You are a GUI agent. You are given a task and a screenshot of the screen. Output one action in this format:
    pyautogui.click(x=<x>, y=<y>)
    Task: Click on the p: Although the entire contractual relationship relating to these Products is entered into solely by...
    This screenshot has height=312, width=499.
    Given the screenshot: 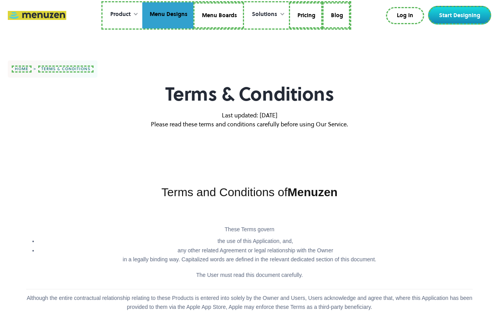 What is the action you would take?
    pyautogui.click(x=249, y=300)
    